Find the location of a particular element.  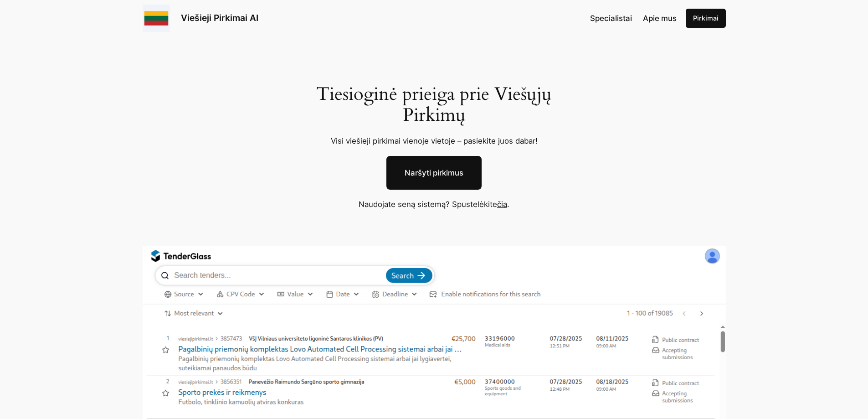

img: Viešieji pirkimai logo is located at coordinates (156, 18).